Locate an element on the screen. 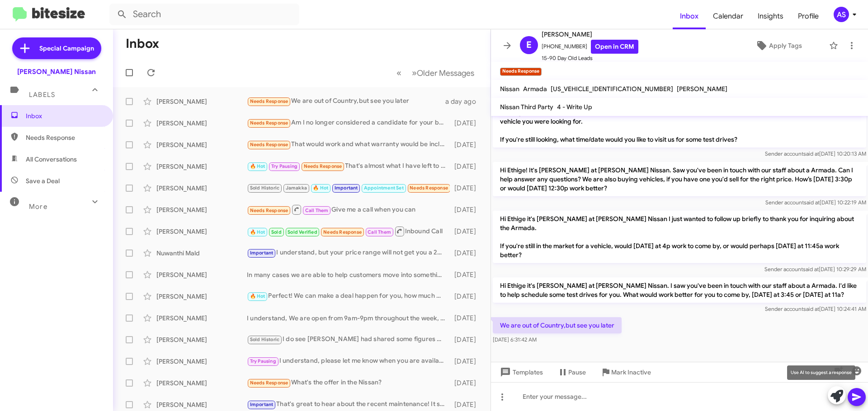 The image size is (868, 411). span: Apply Tags is located at coordinates (785, 46).